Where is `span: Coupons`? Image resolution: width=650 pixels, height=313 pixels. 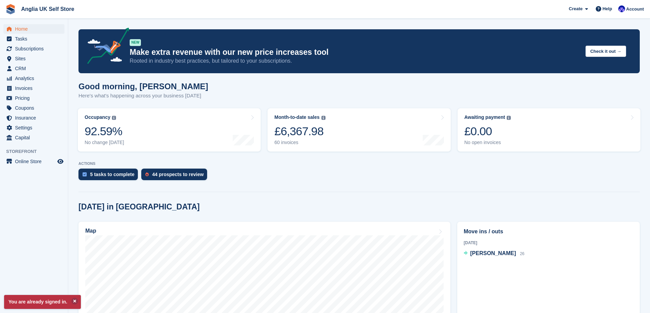
span: Coupons is located at coordinates (35, 108).